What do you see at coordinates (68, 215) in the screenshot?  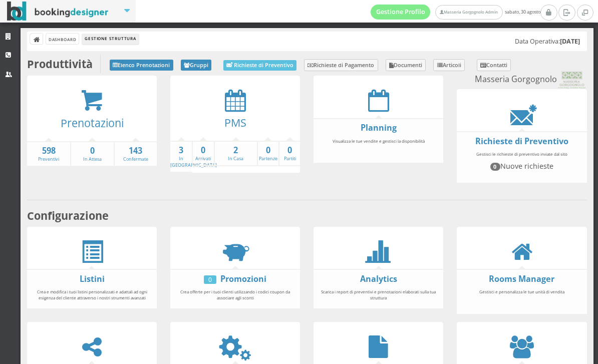 I see `b: Configurazione` at bounding box center [68, 215].